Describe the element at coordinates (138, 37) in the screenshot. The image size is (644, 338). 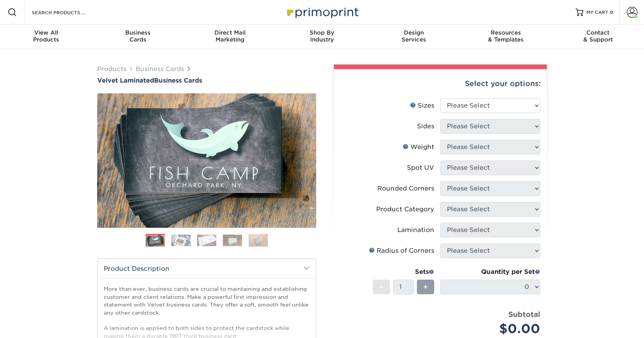
I see `a: BusinessCards` at that location.